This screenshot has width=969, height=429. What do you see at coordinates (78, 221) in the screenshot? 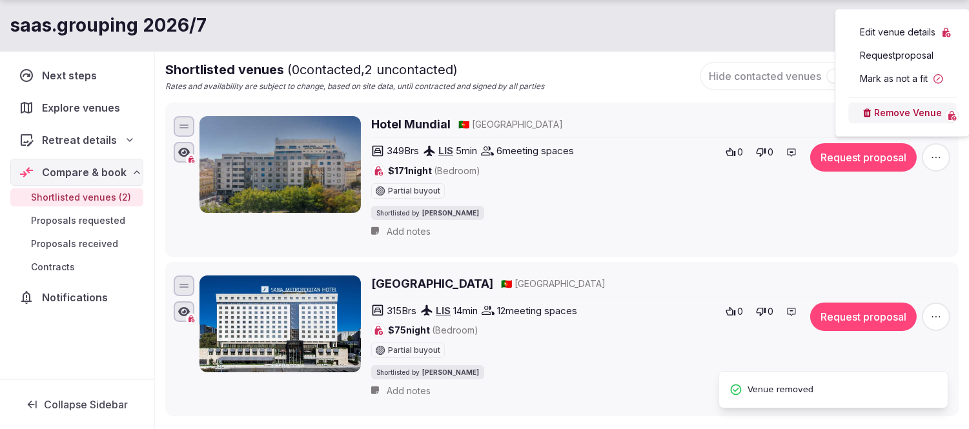
I see `span: Proposals requested` at bounding box center [78, 221].